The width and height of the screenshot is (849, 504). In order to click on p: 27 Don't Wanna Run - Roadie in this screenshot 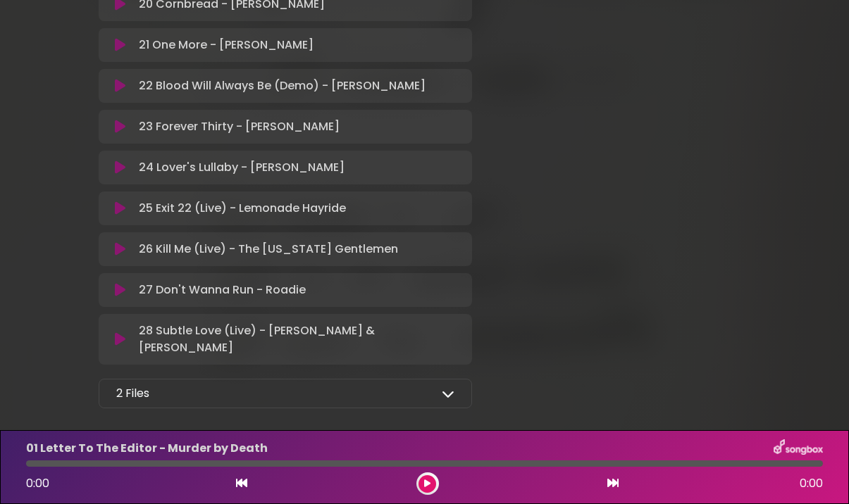, I will do `click(222, 290)`.